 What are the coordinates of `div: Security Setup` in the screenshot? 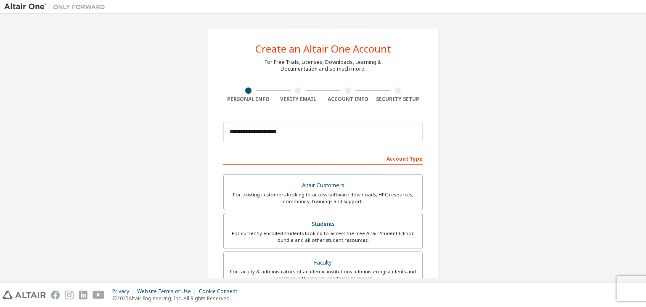 It's located at (398, 99).